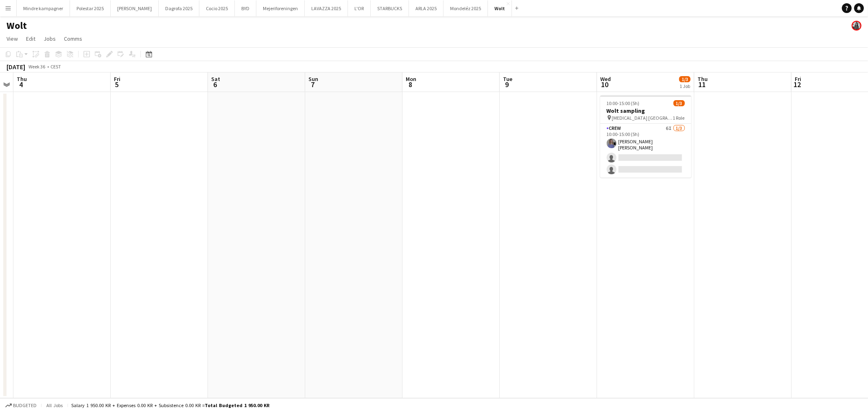  I want to click on a: Comms, so click(73, 39).